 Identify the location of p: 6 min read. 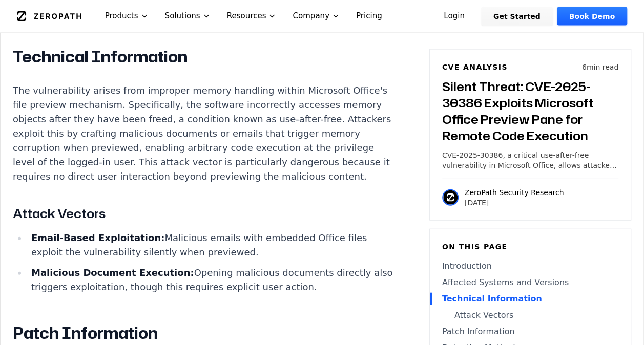
(600, 67).